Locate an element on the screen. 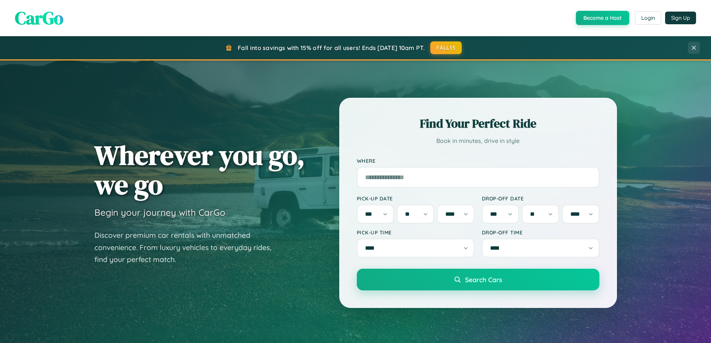 The width and height of the screenshot is (711, 343). p: Discover premium car rentals with unmatched convenience. From luxury vehicles to everyday rides, ... is located at coordinates (188, 247).